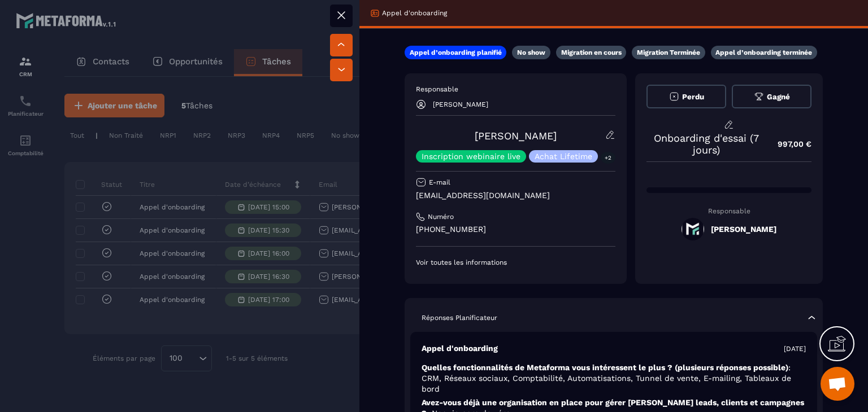 This screenshot has width=868, height=412. Describe the element at coordinates (838, 384) in the screenshot. I see `a: Ouvrir le chat` at that location.